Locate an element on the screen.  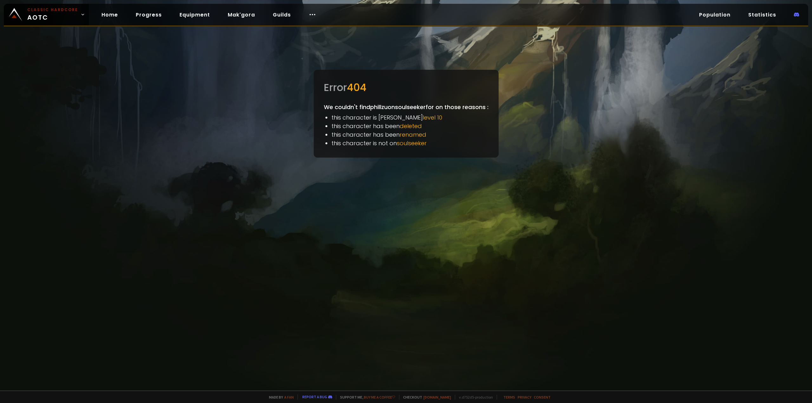
a: a fan is located at coordinates (289, 397).